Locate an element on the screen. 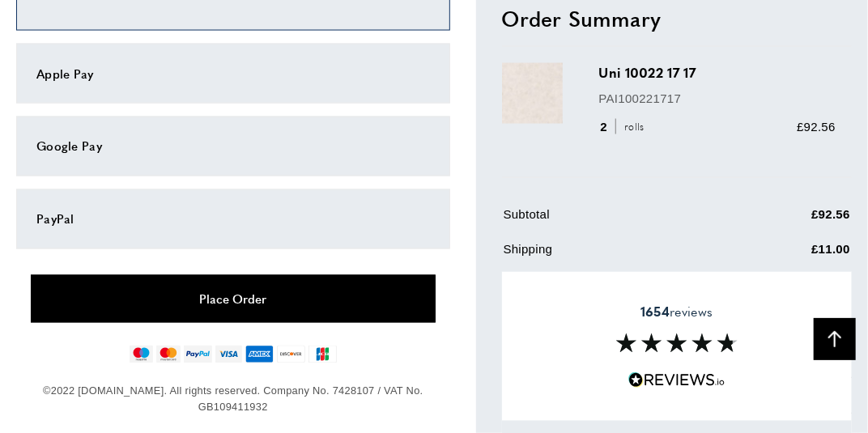 Image resolution: width=868 pixels, height=433 pixels. td: Shipping is located at coordinates (608, 256).